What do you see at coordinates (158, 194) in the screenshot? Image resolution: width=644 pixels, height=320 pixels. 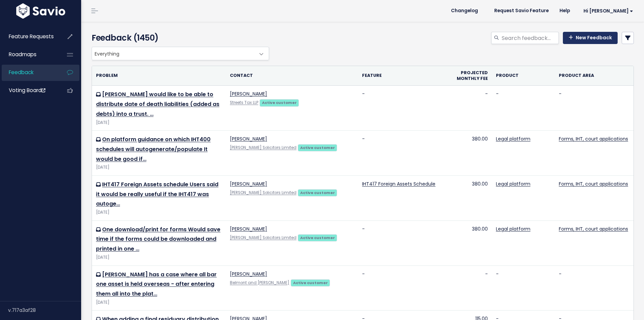 I see `a: IHT417 Foreign Assets schedule Users said it would be really useful if the IHT417 was autoge…` at bounding box center [158, 194].